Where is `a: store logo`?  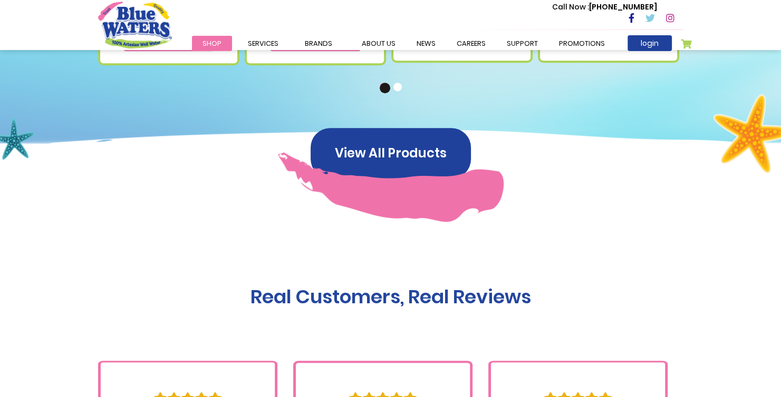 a: store logo is located at coordinates (135, 25).